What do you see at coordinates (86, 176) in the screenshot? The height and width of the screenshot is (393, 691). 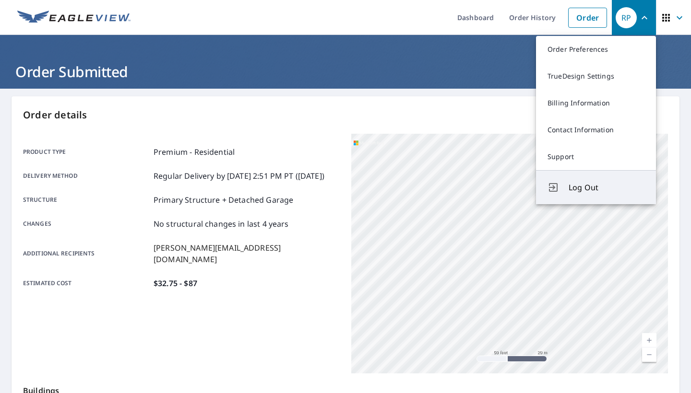 I see `p: Delivery method` at bounding box center [86, 176].